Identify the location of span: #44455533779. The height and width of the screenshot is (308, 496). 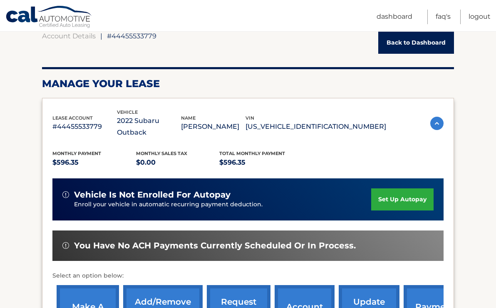
(132, 36).